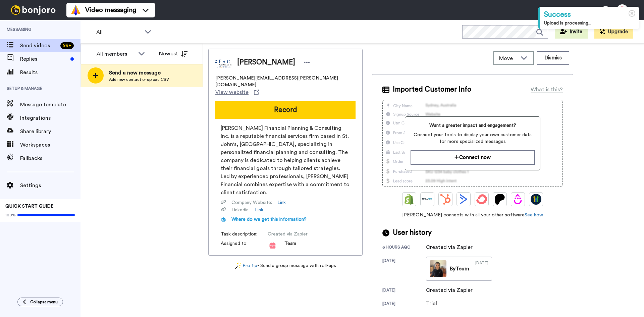  What do you see at coordinates (50, 118) in the screenshot?
I see `span: Integrations` at bounding box center [50, 118].